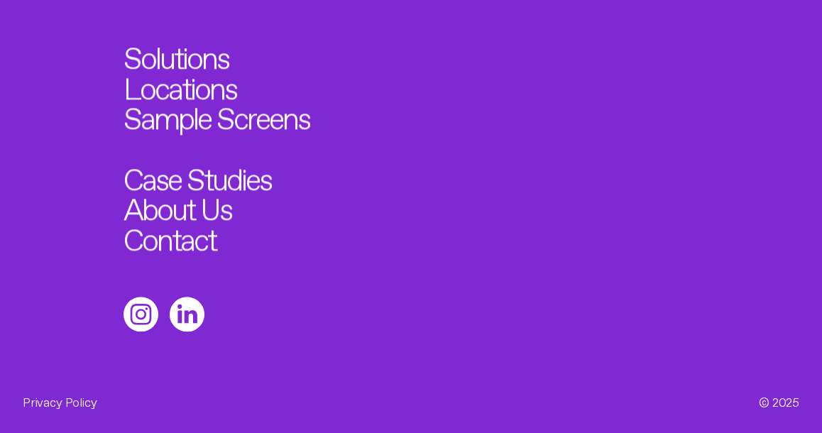 The height and width of the screenshot is (433, 822). I want to click on a: Sample Screens, so click(216, 114).